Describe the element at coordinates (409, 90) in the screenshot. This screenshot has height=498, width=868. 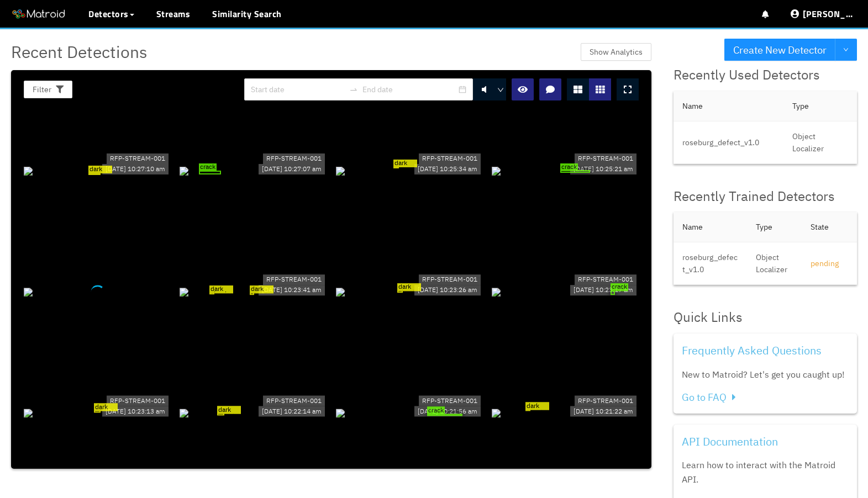
I see `input: End date` at that location.